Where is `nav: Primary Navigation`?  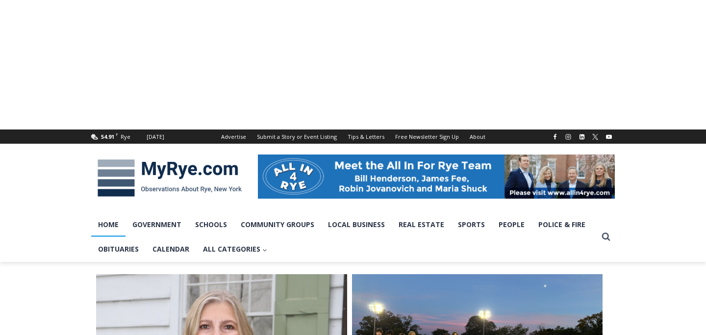 nav: Primary Navigation is located at coordinates (344, 237).